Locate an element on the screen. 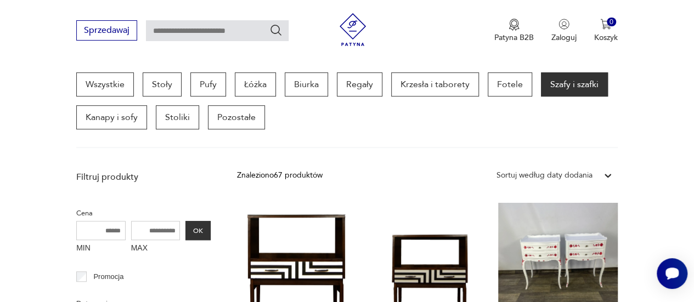  p: Pufy is located at coordinates (208, 85).